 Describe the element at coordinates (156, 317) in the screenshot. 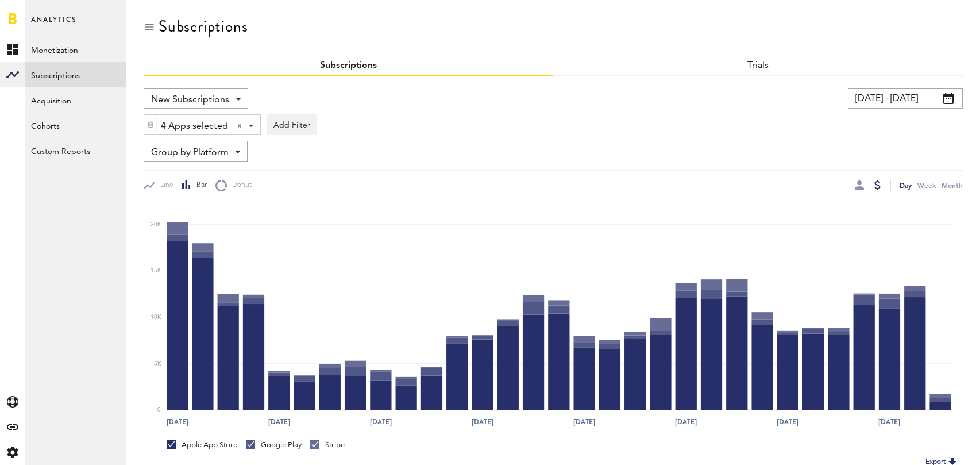

I see `text: 10K` at that location.